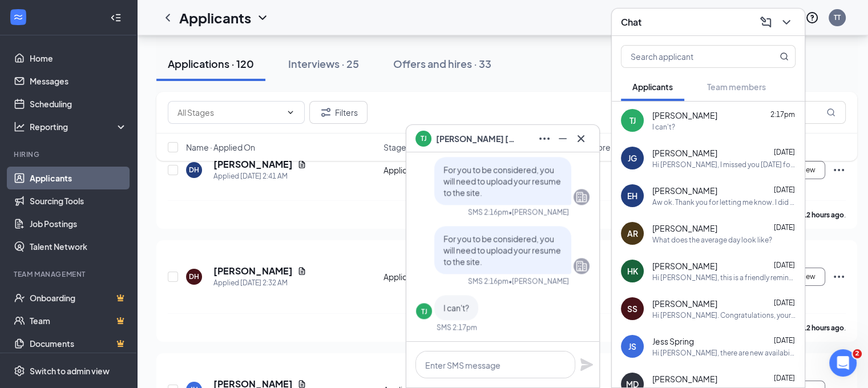 This screenshot has width=868, height=388. What do you see at coordinates (78, 104) in the screenshot?
I see `a: Scheduling` at bounding box center [78, 104].